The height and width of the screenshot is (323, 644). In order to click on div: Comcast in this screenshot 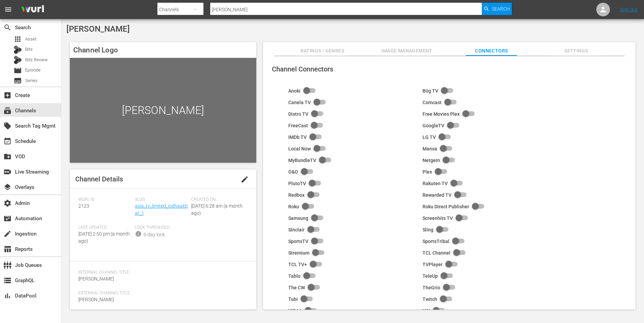, I will do `click(432, 103)`.